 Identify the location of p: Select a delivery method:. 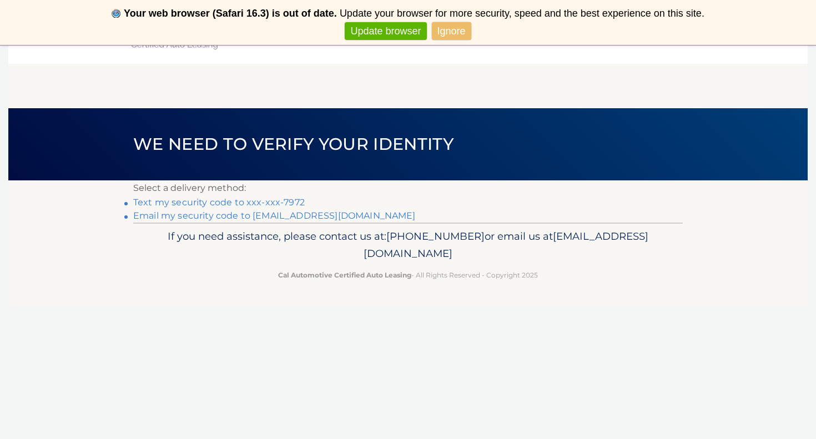
(408, 188).